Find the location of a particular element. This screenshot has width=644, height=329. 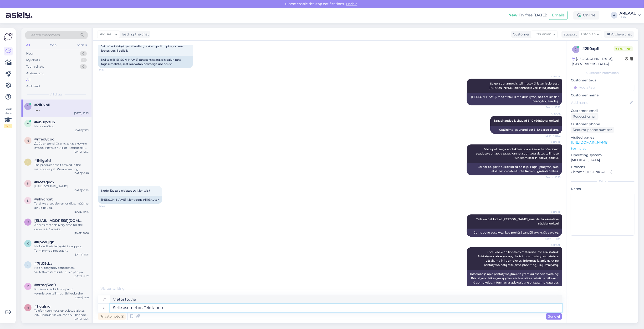

span: d is located at coordinates (28, 222).